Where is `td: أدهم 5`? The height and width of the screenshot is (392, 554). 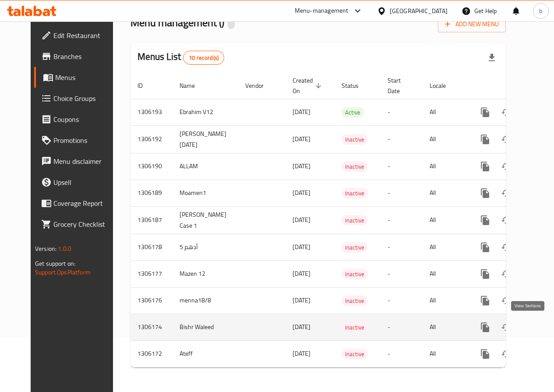 td: أدهم 5 is located at coordinates (205, 247).